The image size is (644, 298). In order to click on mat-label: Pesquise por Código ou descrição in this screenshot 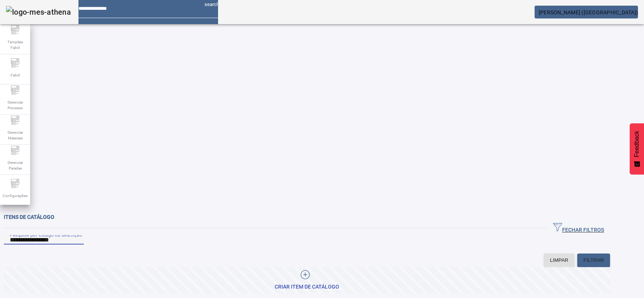, I will do `click(46, 235)`.